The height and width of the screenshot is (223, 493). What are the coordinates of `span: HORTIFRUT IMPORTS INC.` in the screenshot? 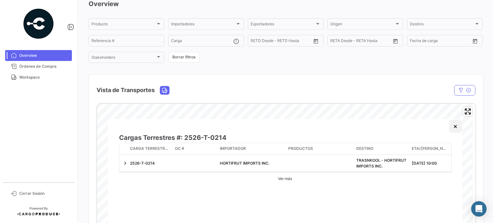 It's located at (245, 163).